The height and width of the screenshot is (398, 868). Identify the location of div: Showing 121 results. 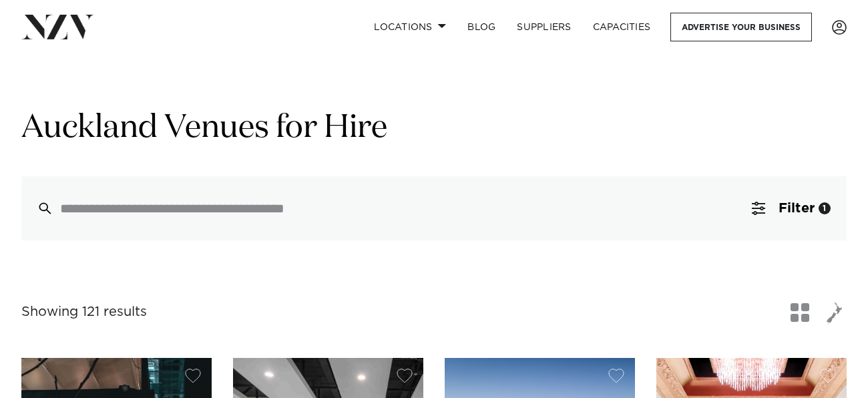
(84, 311).